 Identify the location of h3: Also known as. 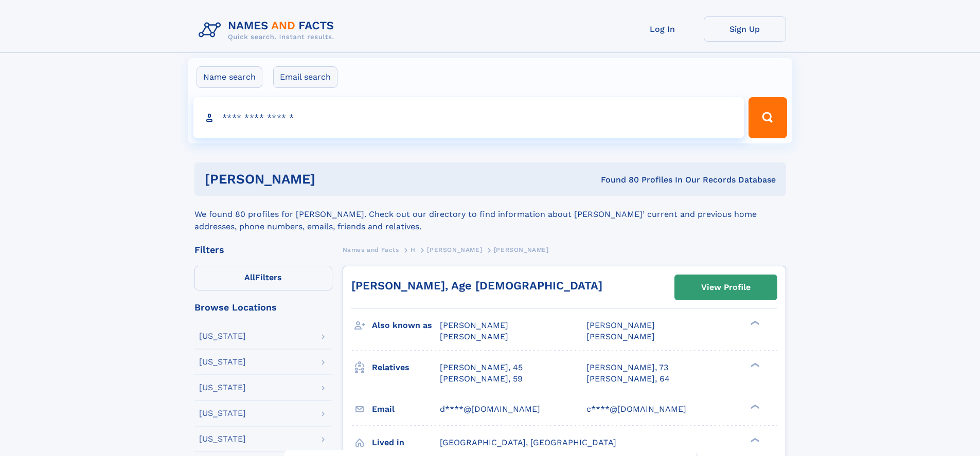
(406, 325).